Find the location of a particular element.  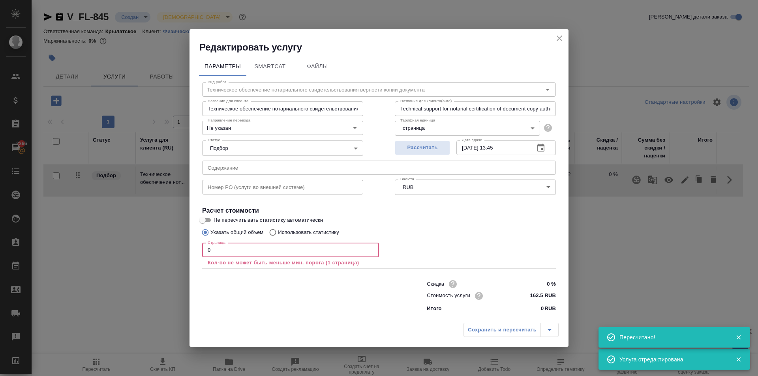

button: Рассчитать is located at coordinates (422, 148).